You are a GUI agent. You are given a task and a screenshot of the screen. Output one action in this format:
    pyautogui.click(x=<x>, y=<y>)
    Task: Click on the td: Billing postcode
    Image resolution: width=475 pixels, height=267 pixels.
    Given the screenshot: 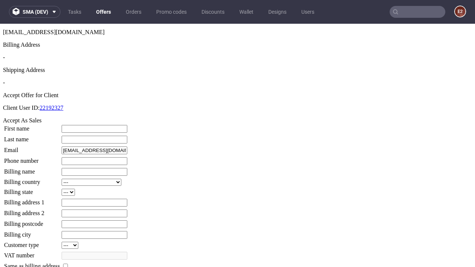 What is the action you would take?
    pyautogui.click(x=32, y=200)
    